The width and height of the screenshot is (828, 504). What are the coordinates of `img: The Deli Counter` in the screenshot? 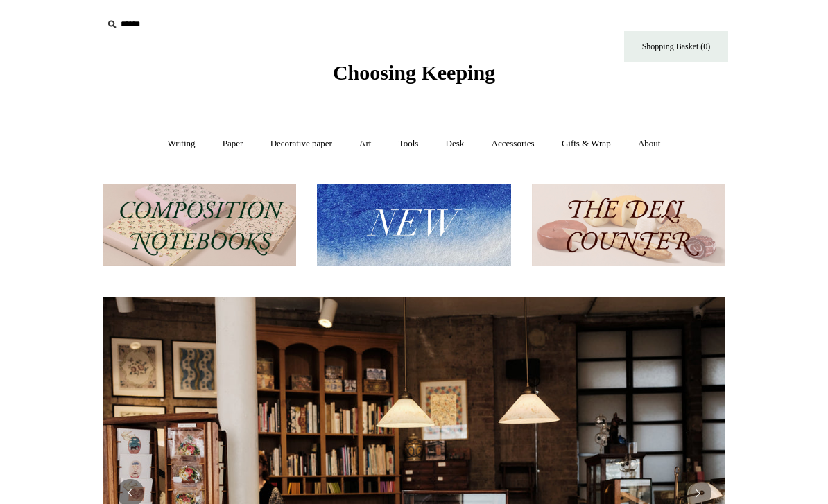 It's located at (628, 224).